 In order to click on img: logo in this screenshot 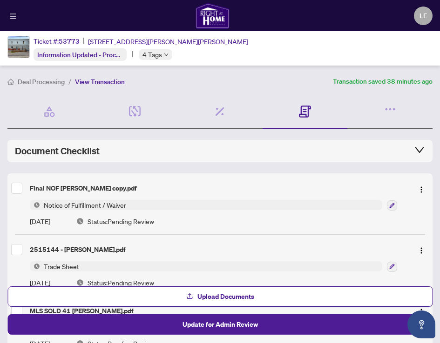, I will do `click(212, 16)`.